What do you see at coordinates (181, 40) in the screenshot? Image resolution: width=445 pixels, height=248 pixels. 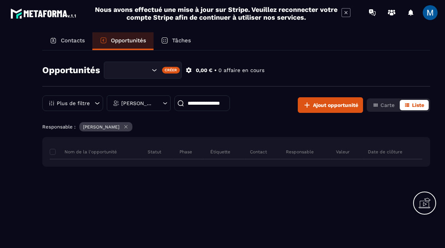 I see `p: Tâches` at bounding box center [181, 40].